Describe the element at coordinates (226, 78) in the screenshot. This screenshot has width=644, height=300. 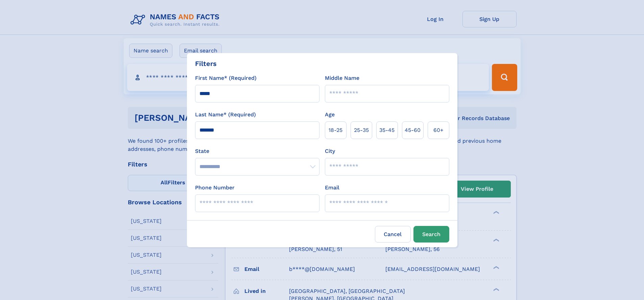
I see `label: First Name* (Required)` at that location.